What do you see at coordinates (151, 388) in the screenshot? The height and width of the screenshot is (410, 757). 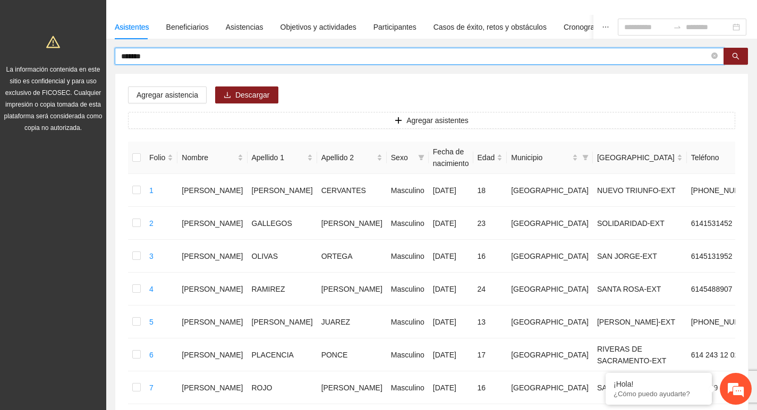 I see `a: 7` at bounding box center [151, 388].